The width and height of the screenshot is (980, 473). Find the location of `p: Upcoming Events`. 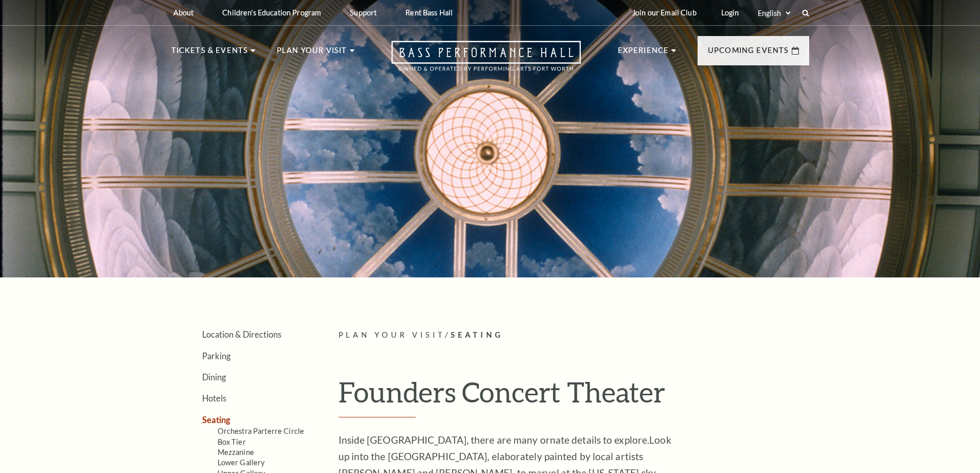

p: Upcoming Events is located at coordinates (748, 54).